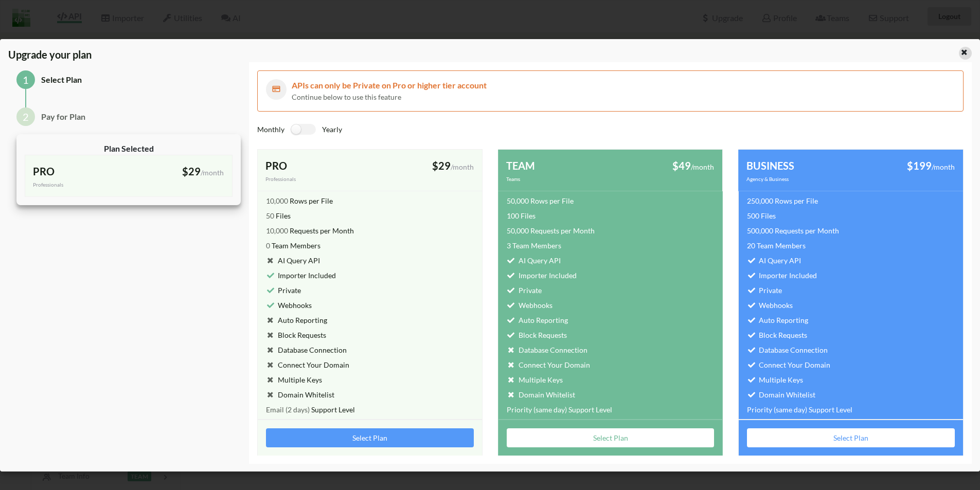 Image resolution: width=980 pixels, height=490 pixels. What do you see at coordinates (919, 165) in the screenshot?
I see `span: $199` at bounding box center [919, 165].